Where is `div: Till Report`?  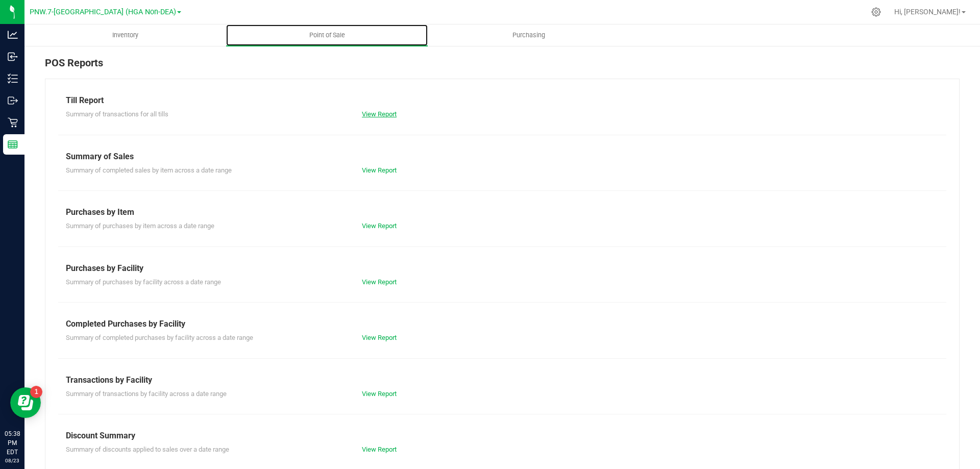
div: Till Report is located at coordinates (503, 100).